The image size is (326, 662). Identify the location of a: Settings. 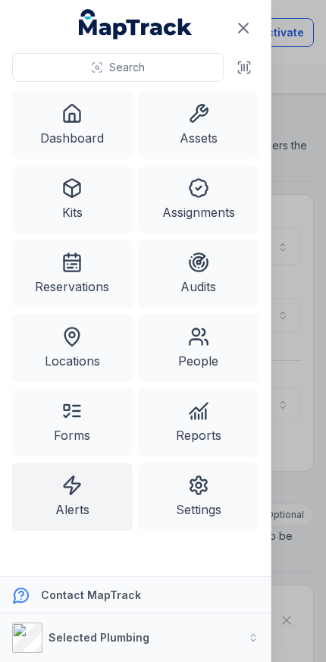
(199, 497).